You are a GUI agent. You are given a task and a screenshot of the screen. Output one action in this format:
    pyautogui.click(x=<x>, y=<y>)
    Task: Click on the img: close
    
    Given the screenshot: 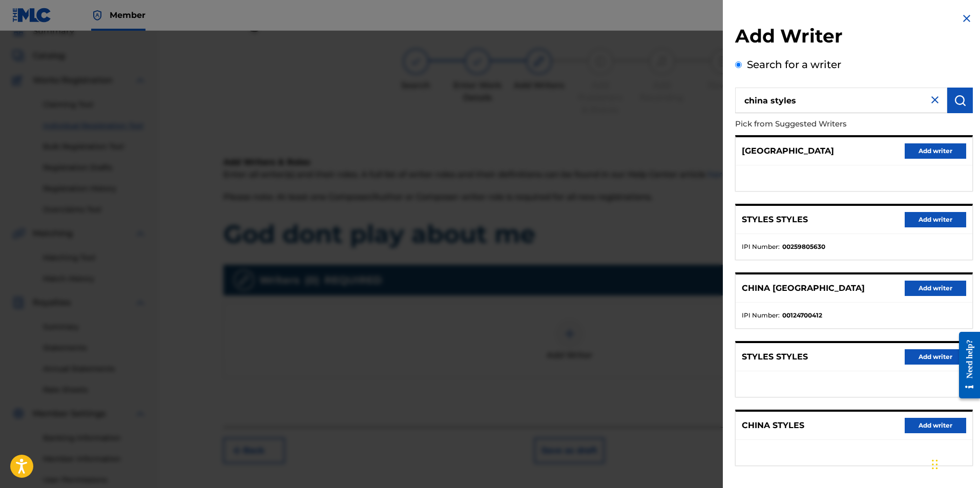 What is the action you would take?
    pyautogui.click(x=935, y=100)
    